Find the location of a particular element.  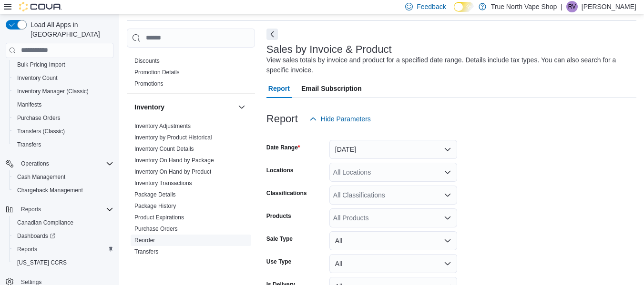

label: Classifications is located at coordinates (287, 193).